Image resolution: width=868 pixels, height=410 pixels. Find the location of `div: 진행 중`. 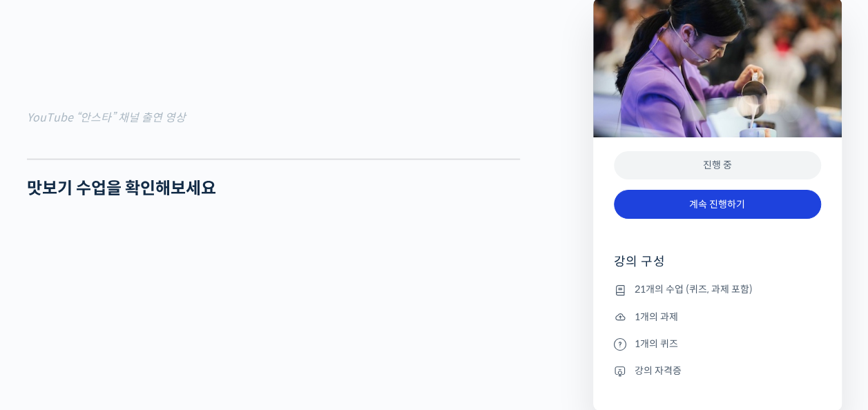

div: 진행 중 is located at coordinates (717, 165).